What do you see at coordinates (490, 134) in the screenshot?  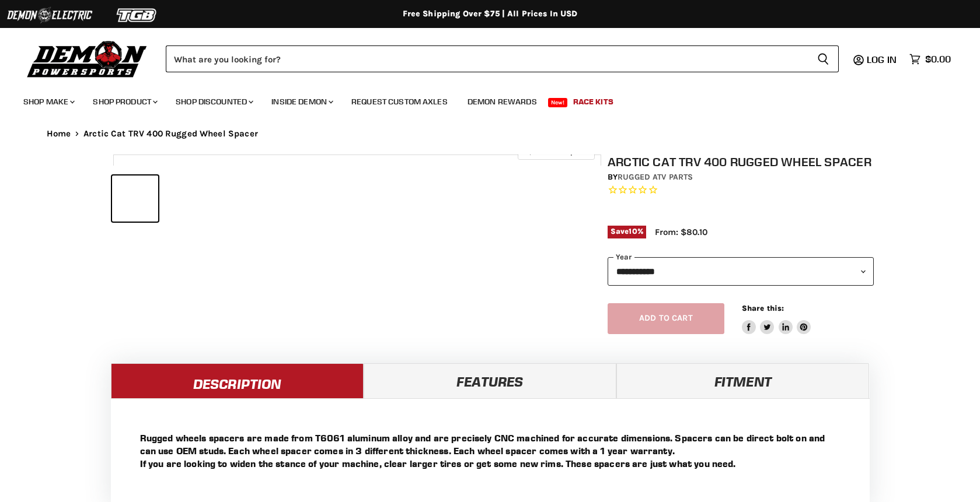 I see `nav: Breadcrumbs` at bounding box center [490, 134].